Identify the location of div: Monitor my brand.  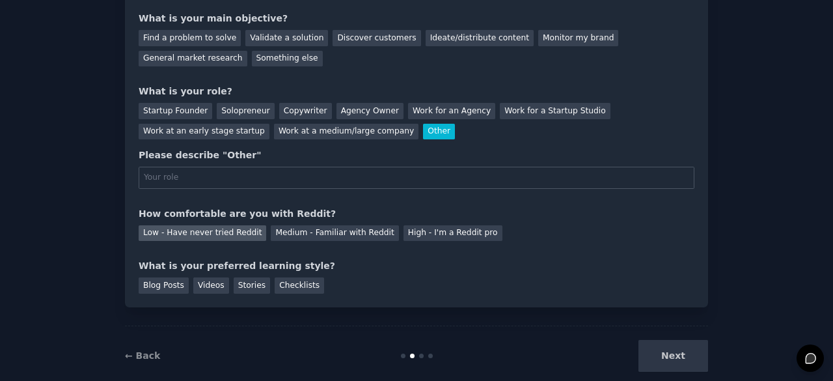
(578, 38).